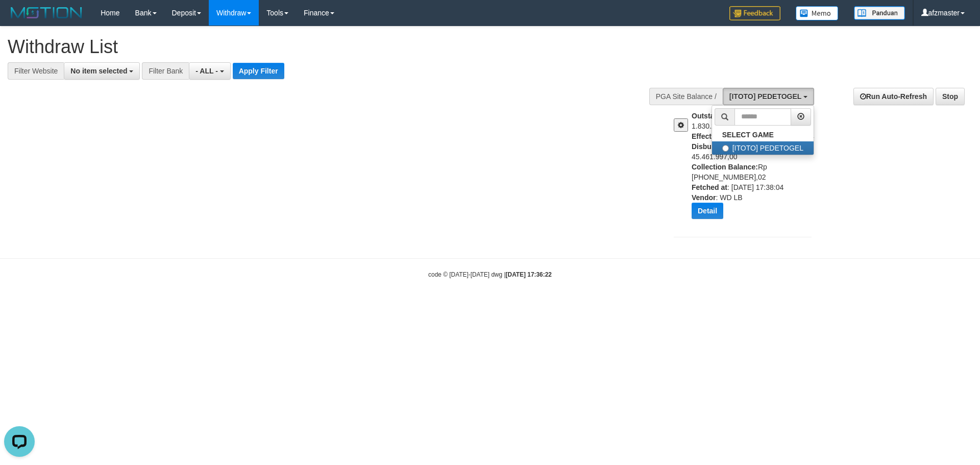  Describe the element at coordinates (209, 71) in the screenshot. I see `button: - ALL -` at that location.